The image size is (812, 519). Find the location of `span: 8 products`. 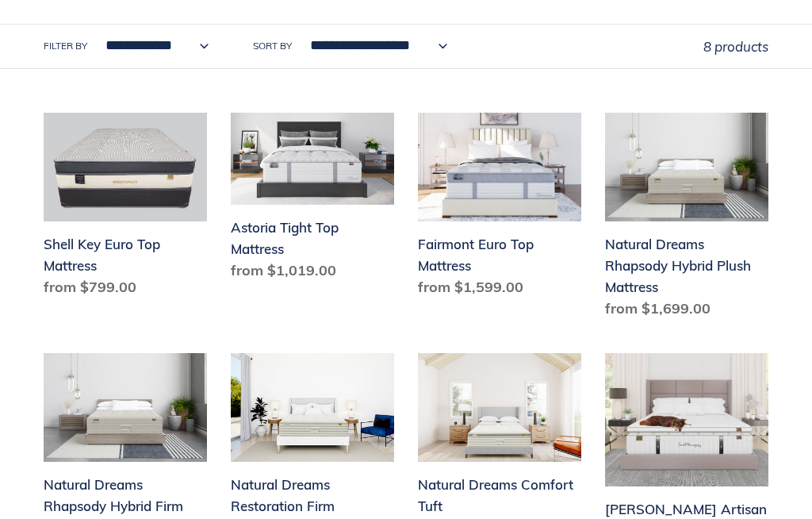

span: 8 products is located at coordinates (736, 46).